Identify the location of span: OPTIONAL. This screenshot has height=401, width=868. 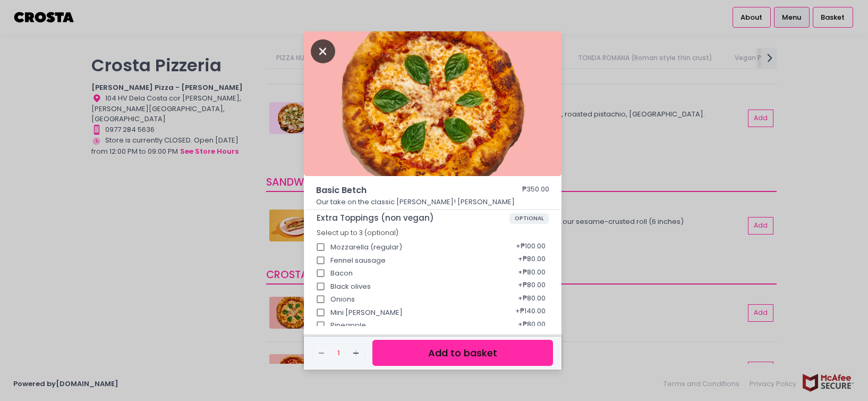
(530, 218).